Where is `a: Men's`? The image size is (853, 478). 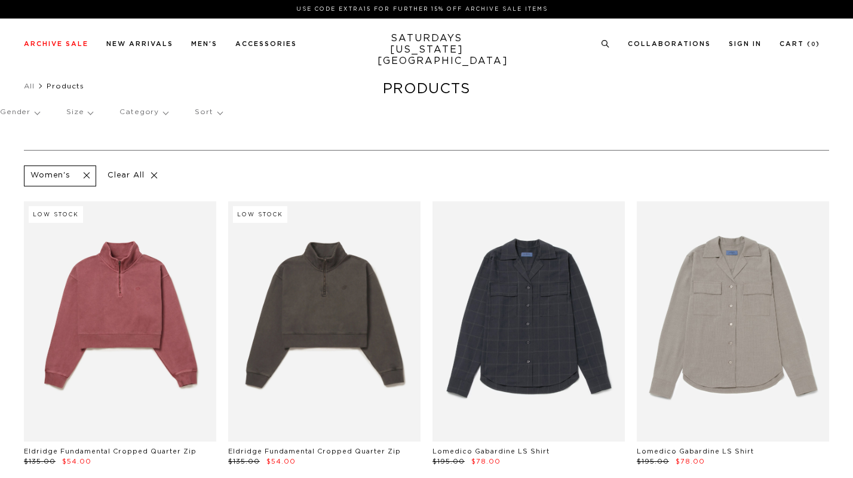 a: Men's is located at coordinates (204, 44).